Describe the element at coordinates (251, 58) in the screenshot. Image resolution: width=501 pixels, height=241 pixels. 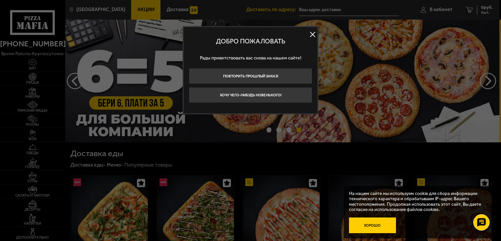
I see `p: Рады приветствовать вас снова на нашем сайте!` at that location.